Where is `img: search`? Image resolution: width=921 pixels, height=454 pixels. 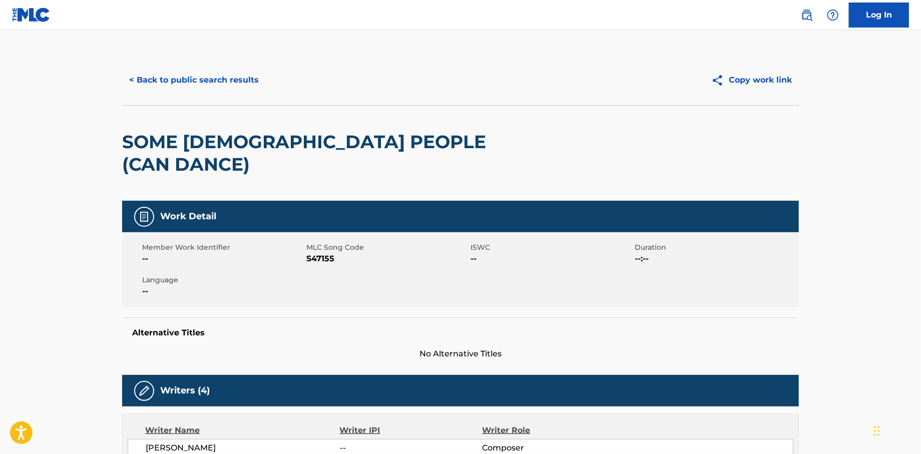
img: search is located at coordinates (807, 15).